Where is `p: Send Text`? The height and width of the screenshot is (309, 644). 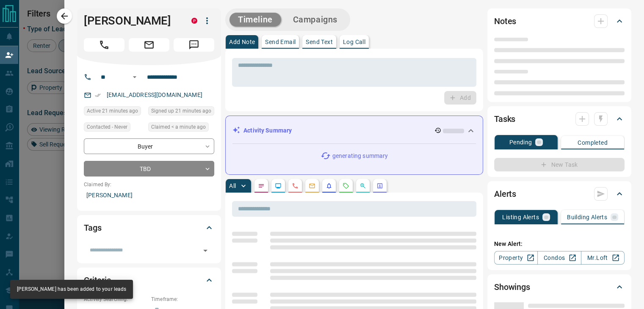 p: Send Text is located at coordinates (319, 42).